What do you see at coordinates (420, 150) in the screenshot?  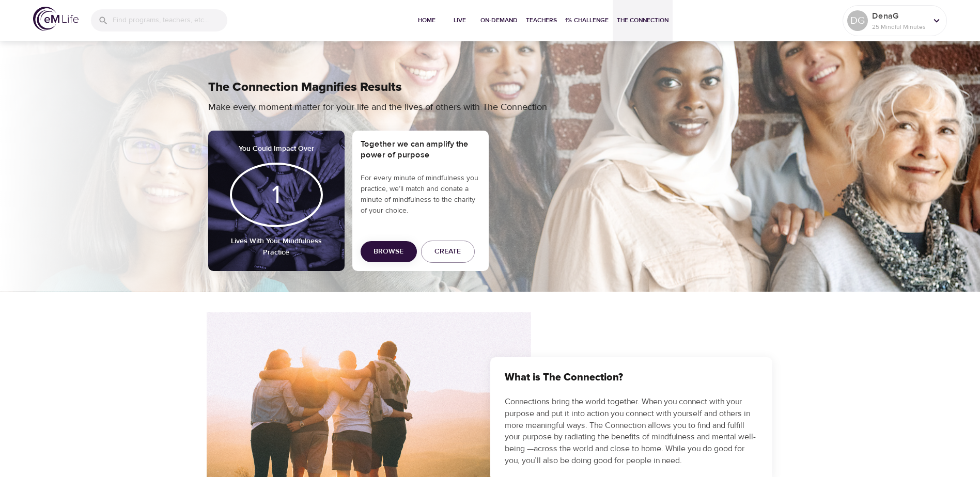 I see `h5: Together we can amplify the power of purpose` at bounding box center [420, 150].